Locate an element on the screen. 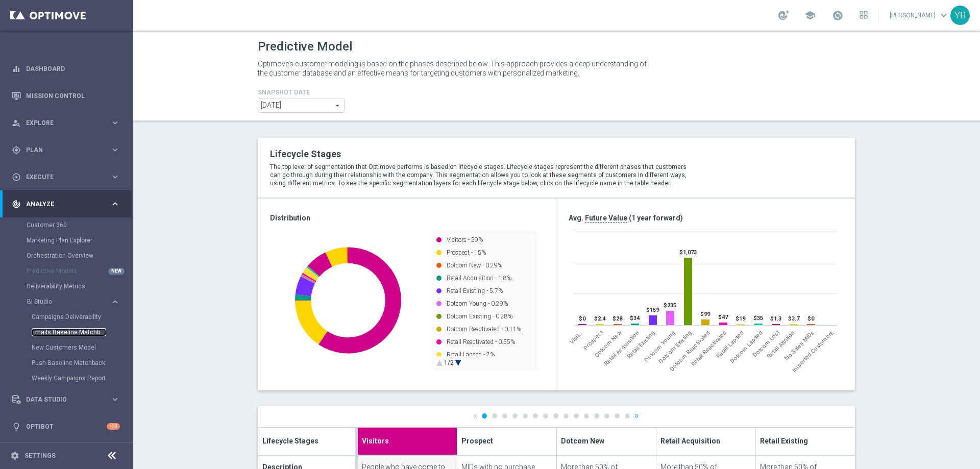 The height and width of the screenshot is (469, 980). text: $235 is located at coordinates (670, 306).